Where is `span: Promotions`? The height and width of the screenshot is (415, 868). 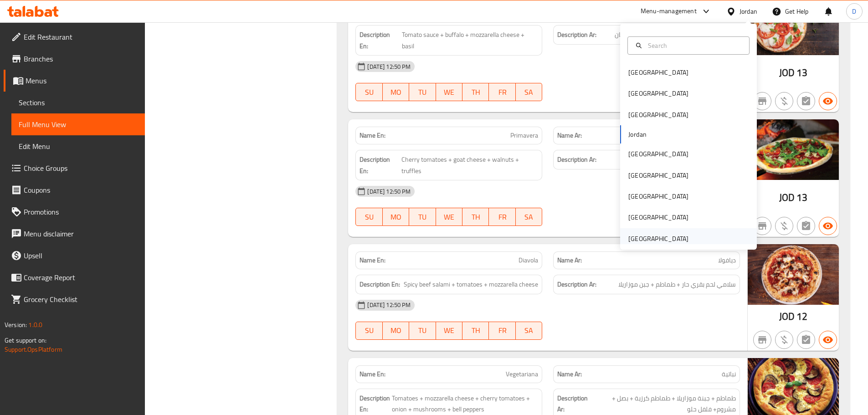
span: Promotions is located at coordinates (81, 212).